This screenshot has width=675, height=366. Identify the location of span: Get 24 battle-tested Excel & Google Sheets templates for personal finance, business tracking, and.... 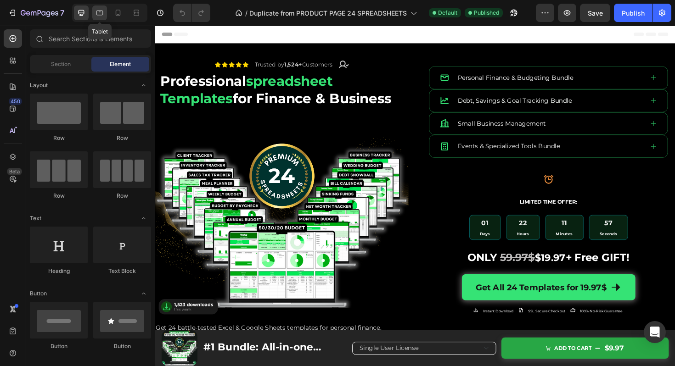
(128, 333).